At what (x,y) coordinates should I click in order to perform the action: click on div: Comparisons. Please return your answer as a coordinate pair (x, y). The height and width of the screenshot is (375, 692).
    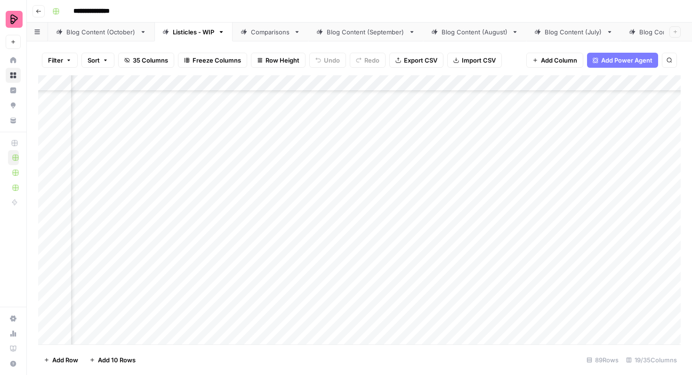
    Looking at the image, I should click on (270, 32).